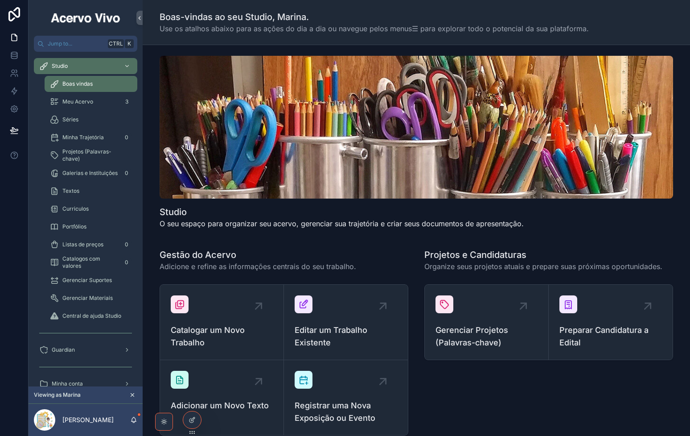  What do you see at coordinates (346, 336) in the screenshot?
I see `span: Editar um Trabalho Existente` at bounding box center [346, 336].